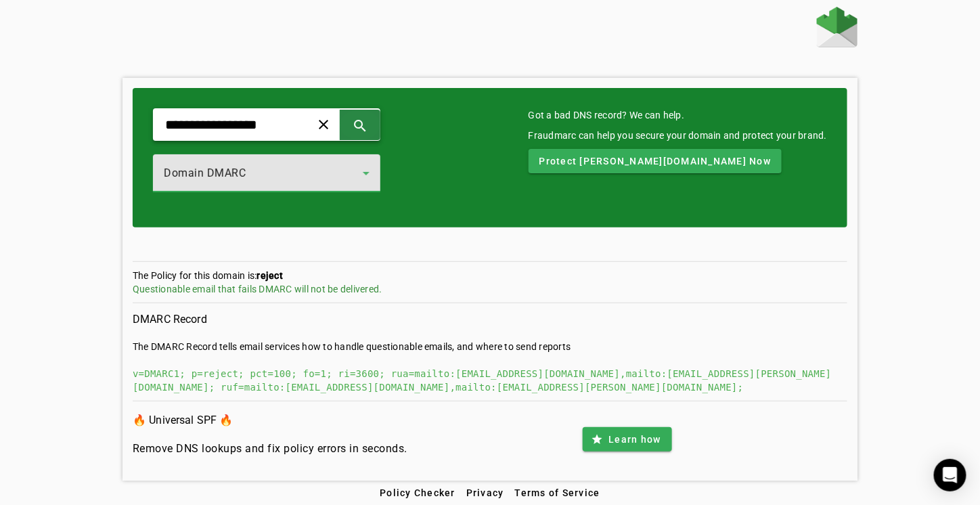  Describe the element at coordinates (270, 420) in the screenshot. I see `h3: 🔥 Universal SPF 🔥` at that location.